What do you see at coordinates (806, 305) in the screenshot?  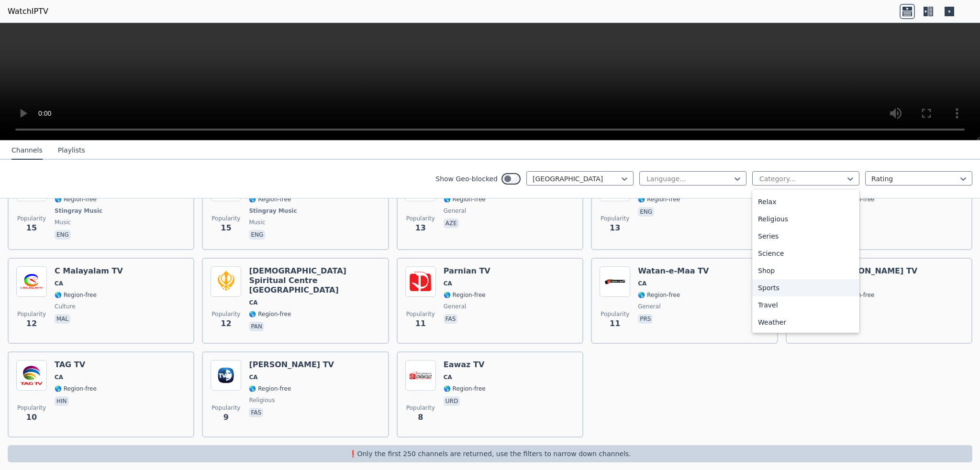 I see `div: Travel` at bounding box center [806, 305].